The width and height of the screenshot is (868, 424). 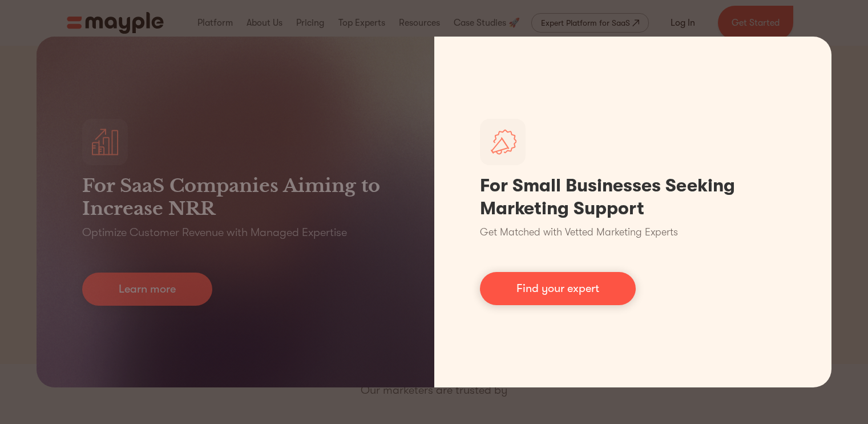 What do you see at coordinates (147, 289) in the screenshot?
I see `a: Learn more` at bounding box center [147, 289].